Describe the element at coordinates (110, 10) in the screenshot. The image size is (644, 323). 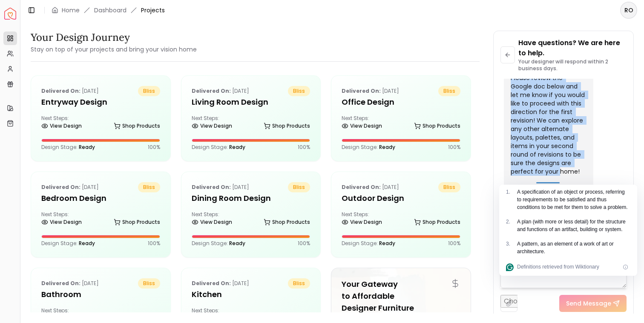
I see `a: Dashboard` at that location.